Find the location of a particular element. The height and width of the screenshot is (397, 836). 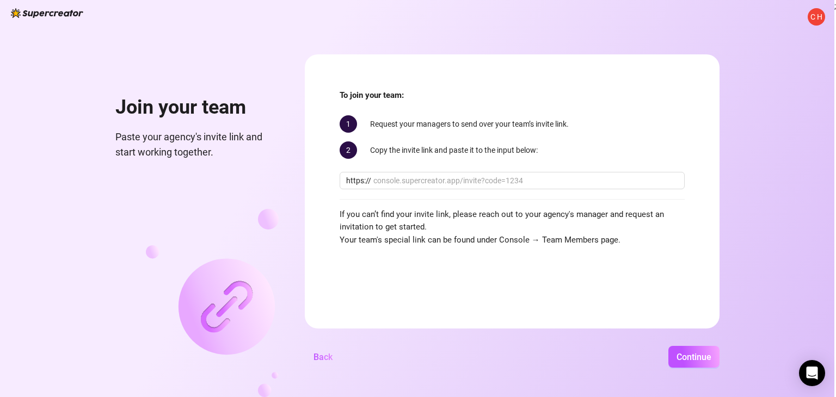

span: 2 is located at coordinates (348, 150).